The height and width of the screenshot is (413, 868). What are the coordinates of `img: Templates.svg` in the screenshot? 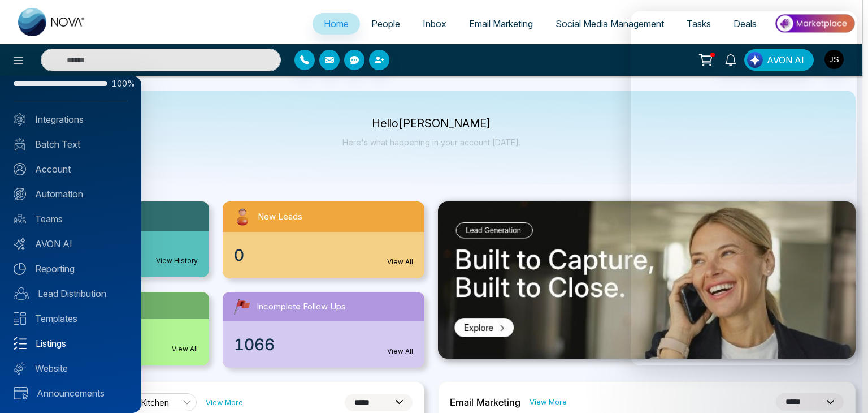 It's located at (20, 318).